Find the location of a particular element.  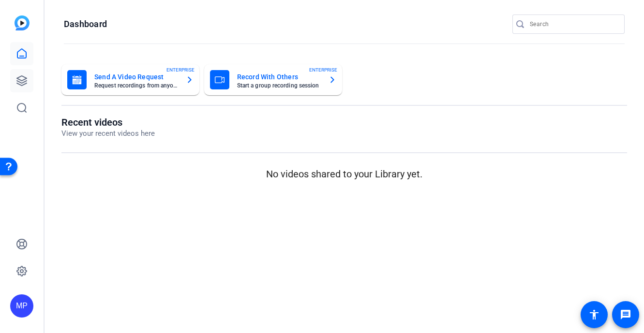

input: Search is located at coordinates (573, 24).